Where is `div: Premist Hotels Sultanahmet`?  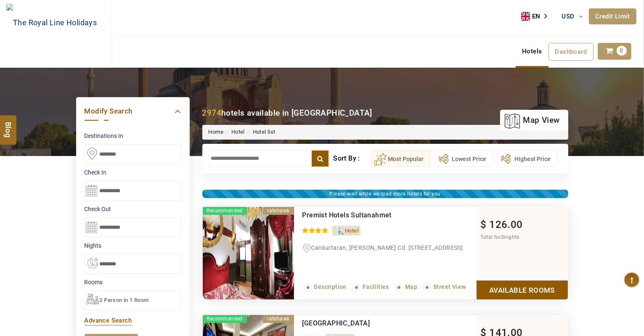
div: Premist Hotels Sultanahmet is located at coordinates (372, 215).